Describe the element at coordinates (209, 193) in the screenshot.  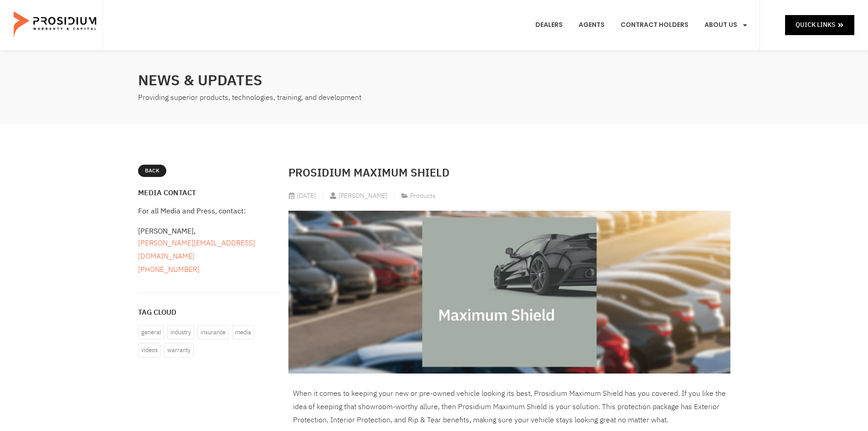
I see `h4: Media Contact` at that location.